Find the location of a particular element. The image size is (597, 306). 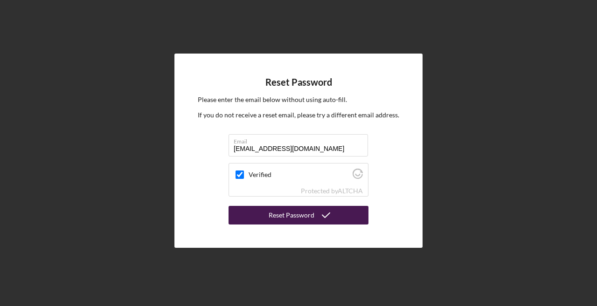

h4: Reset Password is located at coordinates (298, 82).